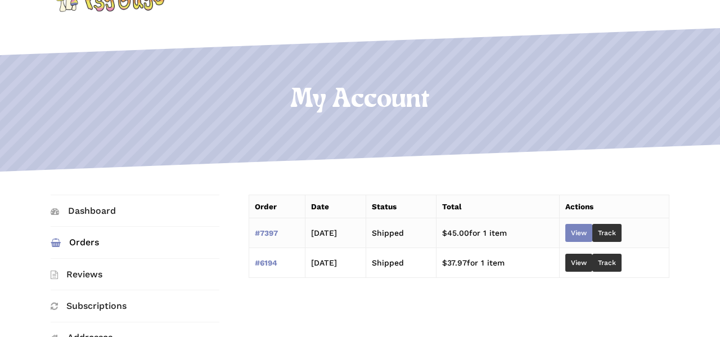  Describe the element at coordinates (579, 263) in the screenshot. I see `a: View order 6194` at that location.